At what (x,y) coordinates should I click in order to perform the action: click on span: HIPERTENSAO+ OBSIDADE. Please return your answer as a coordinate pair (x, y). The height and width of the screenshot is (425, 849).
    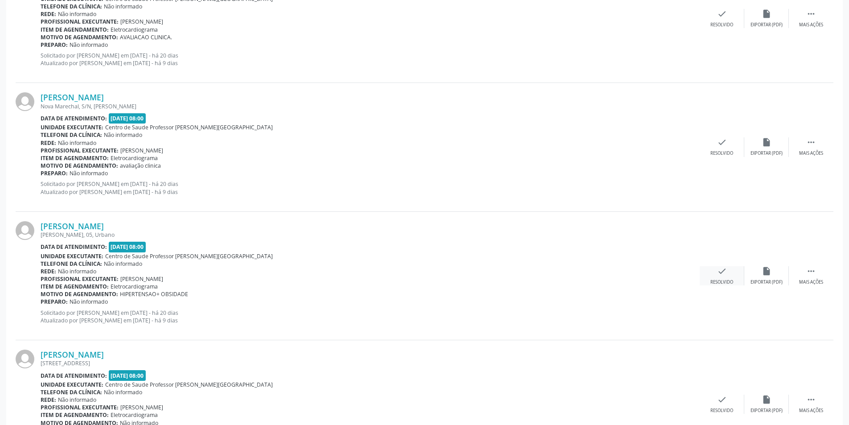
    Looking at the image, I should click on (154, 294).